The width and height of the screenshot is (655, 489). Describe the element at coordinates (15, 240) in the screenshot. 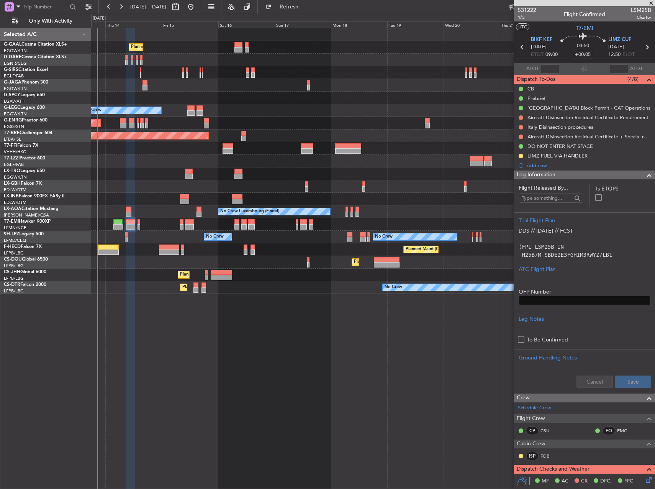

I see `a: LFMD/CEQ` at that location.